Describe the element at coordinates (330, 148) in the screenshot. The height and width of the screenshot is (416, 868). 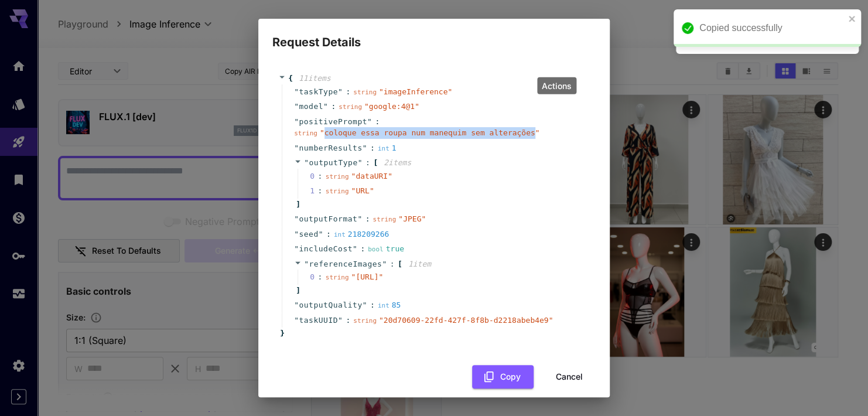
I see `span: numberResults` at that location.